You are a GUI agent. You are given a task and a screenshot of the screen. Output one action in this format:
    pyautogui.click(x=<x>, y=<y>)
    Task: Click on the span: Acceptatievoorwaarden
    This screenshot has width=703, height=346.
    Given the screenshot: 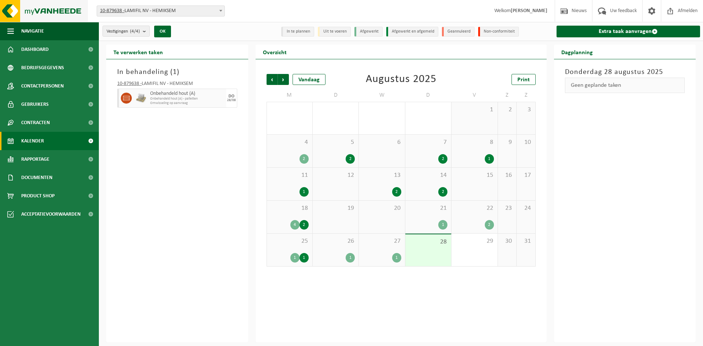 What is the action you would take?
    pyautogui.click(x=51, y=214)
    